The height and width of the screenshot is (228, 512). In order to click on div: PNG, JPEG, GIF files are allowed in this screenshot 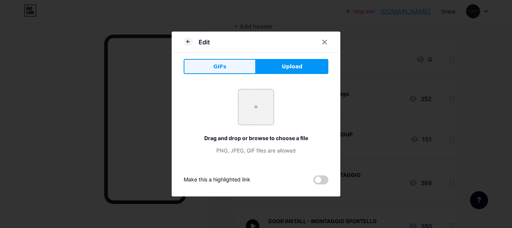, I will do `click(256, 150)`.